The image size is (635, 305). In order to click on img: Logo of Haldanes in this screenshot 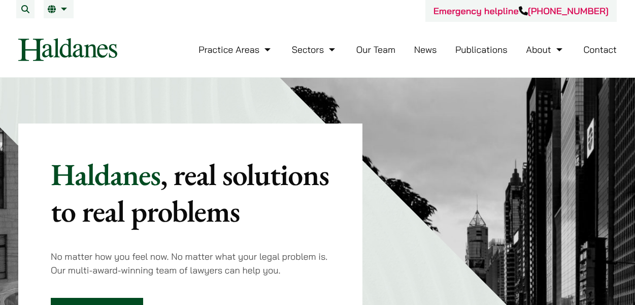, I will do `click(68, 49)`.